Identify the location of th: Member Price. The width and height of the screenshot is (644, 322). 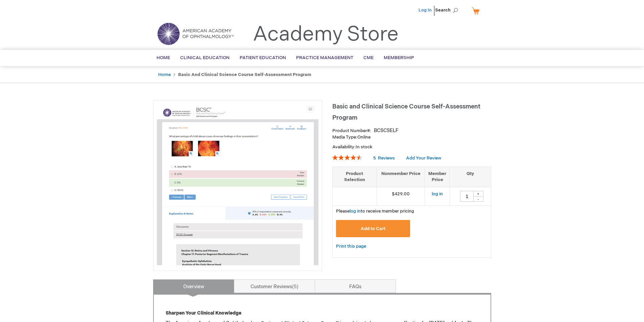
(437, 177).